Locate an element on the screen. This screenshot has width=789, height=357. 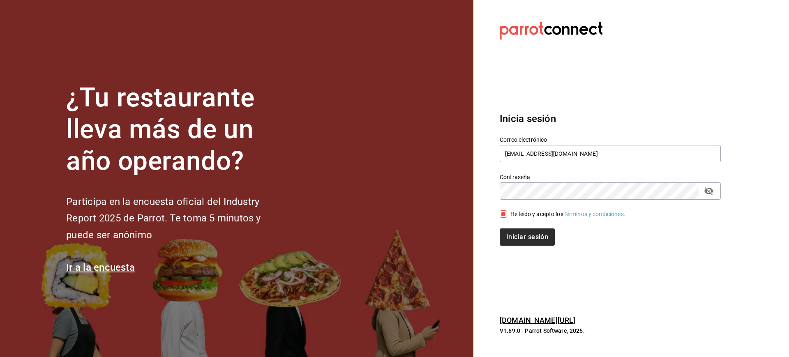
h1: ¿Tu restaurante lleva más de un año operando? is located at coordinates (177, 130).